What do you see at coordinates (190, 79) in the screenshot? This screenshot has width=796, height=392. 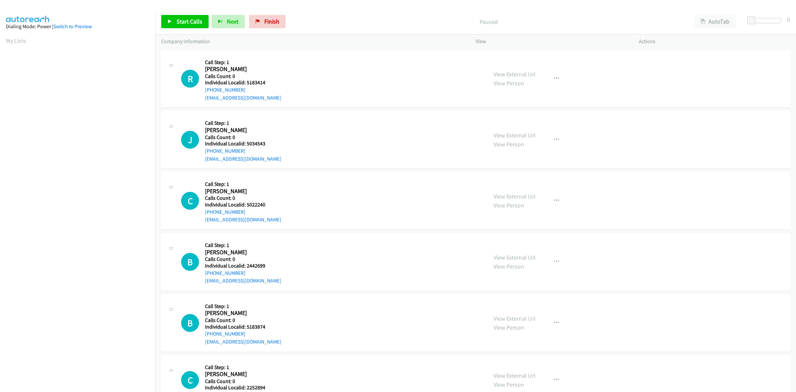 I see `h1: R` at bounding box center [190, 79].